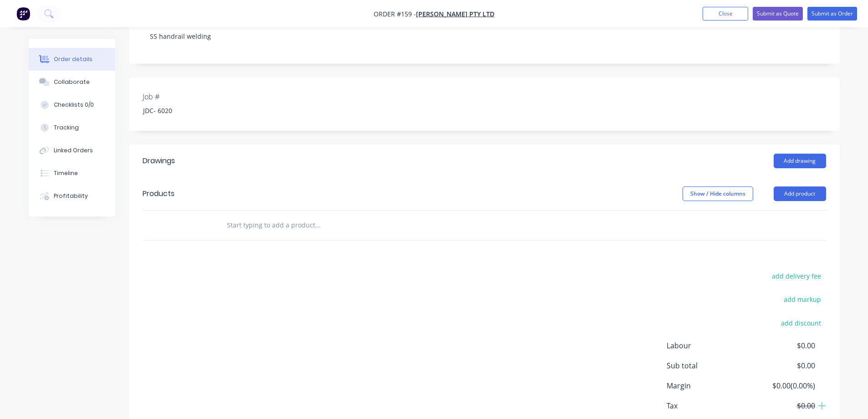 The height and width of the screenshot is (419, 868). I want to click on button: Submit as Order, so click(832, 14).